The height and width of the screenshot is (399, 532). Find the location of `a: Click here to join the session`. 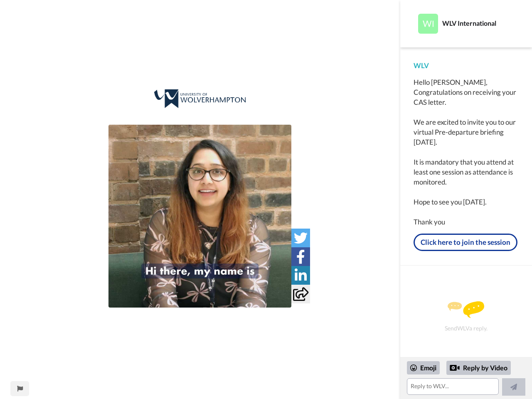

a: Click here to join the session is located at coordinates (466, 242).